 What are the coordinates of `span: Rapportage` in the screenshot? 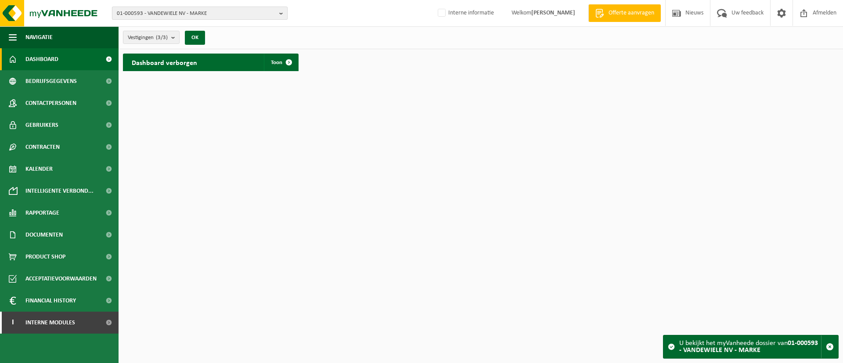 It's located at (42, 213).